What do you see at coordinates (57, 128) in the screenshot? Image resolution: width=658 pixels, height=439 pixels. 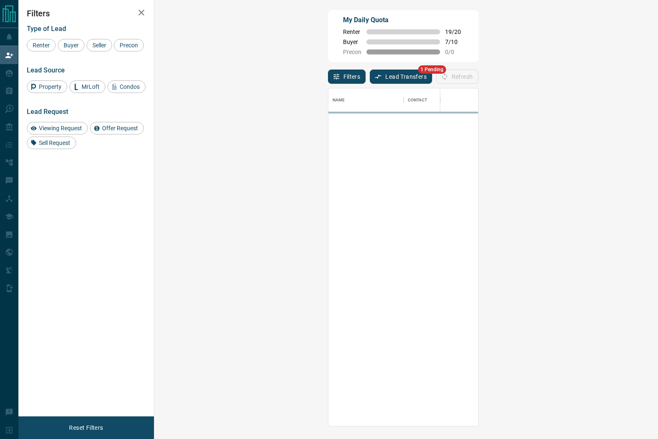 I see `div: Viewing Request` at bounding box center [57, 128].